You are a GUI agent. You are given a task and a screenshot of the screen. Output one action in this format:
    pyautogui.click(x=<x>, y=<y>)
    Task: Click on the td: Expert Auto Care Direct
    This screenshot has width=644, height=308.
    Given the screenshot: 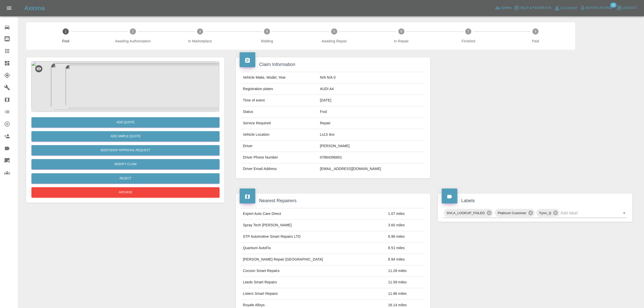 What is the action you would take?
    pyautogui.click(x=313, y=214)
    